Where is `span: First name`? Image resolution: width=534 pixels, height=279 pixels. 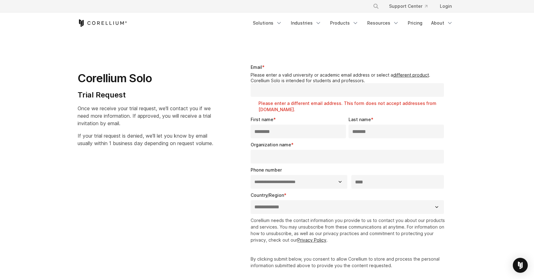 span: First name is located at coordinates (262, 119).